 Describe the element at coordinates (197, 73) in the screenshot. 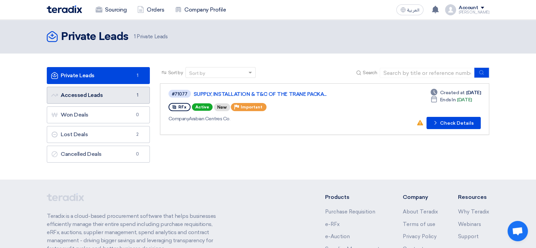

I see `div: Sort by` at that location.